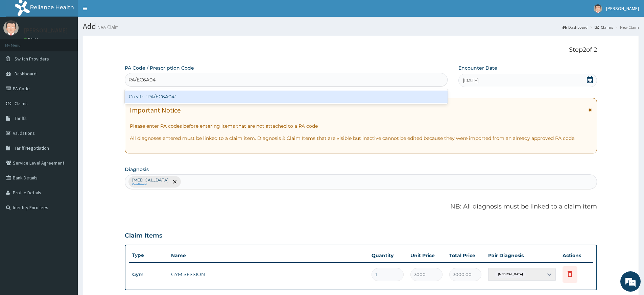 The width and height of the screenshot is (644, 295). Describe the element at coordinates (155, 110) in the screenshot. I see `h1: Important Notice` at that location.